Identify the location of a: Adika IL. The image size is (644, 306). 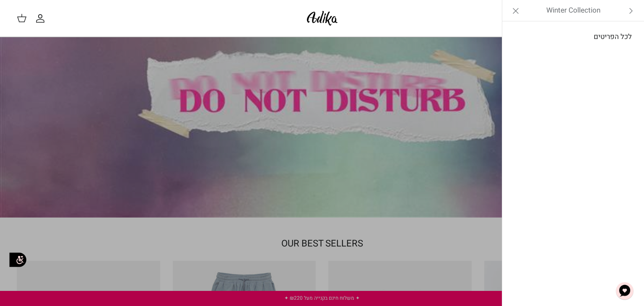
(322, 18).